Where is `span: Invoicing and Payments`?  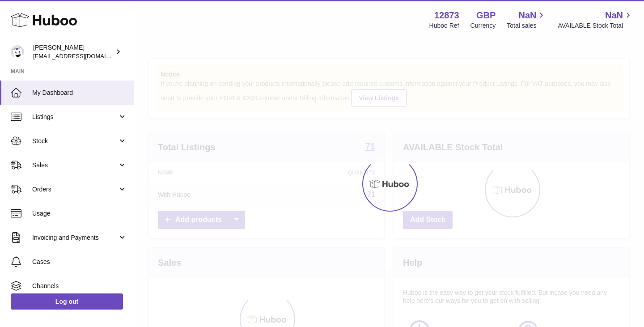 span: Invoicing and Payments is located at coordinates (74, 238).